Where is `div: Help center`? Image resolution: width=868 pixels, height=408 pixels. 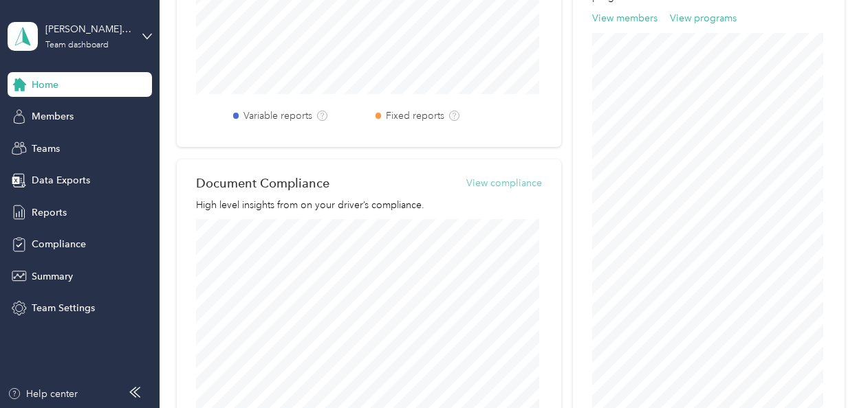
div: Help center is located at coordinates (43, 394).